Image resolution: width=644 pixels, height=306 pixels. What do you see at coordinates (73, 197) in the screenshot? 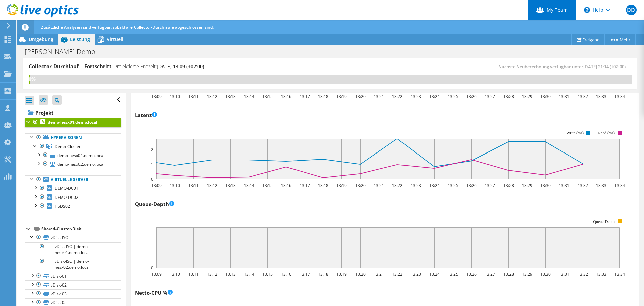
I see `a: DEMO-DC02` at bounding box center [73, 197].